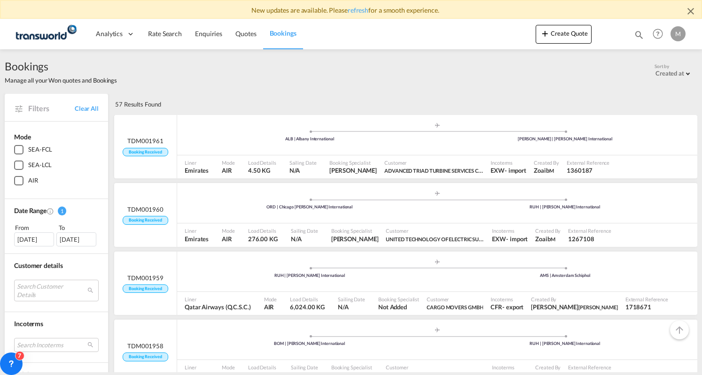 The image size is (702, 375). What do you see at coordinates (563, 34) in the screenshot?
I see `button: icon-plus 400-fgCreate Quote` at bounding box center [563, 34].